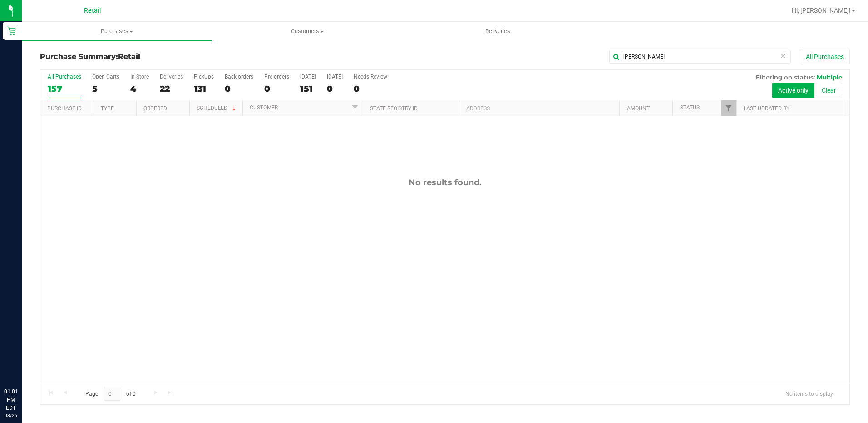 The image size is (868, 423). I want to click on button: Clear, so click(829, 90).